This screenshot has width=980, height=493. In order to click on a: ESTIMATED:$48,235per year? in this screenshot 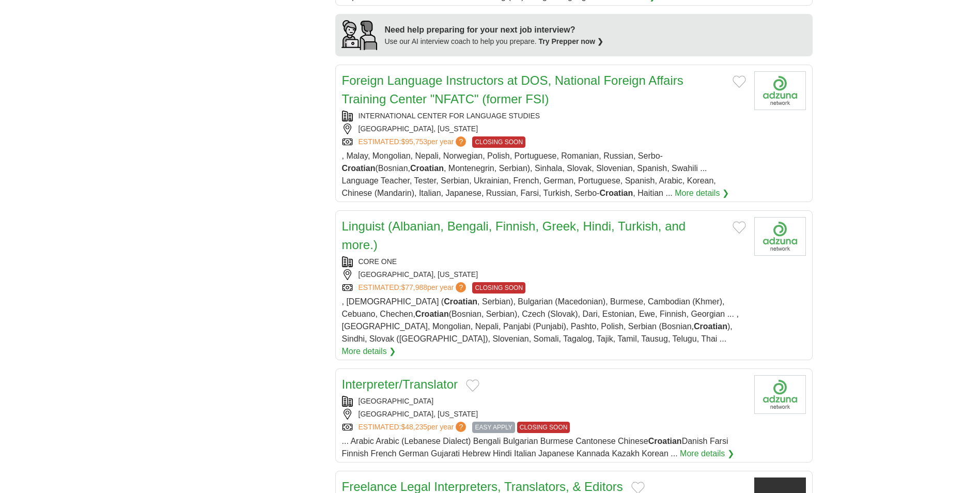, I will do `click(414, 427)`.